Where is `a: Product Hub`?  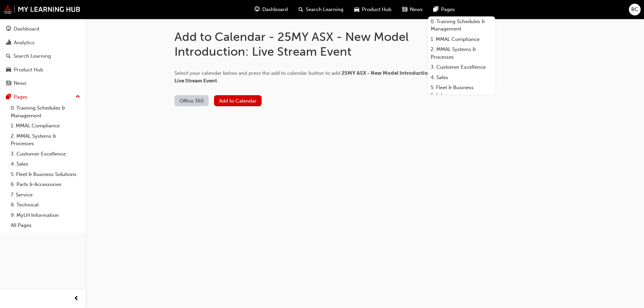 a: Product Hub is located at coordinates (43, 70).